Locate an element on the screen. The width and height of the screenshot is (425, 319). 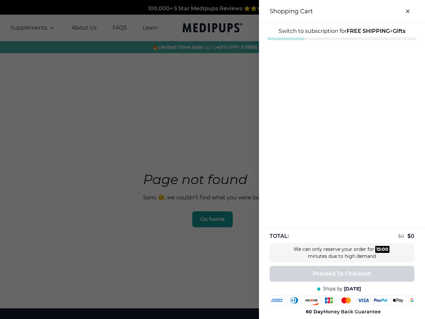
strong: 60 Day is located at coordinates (315, 311).